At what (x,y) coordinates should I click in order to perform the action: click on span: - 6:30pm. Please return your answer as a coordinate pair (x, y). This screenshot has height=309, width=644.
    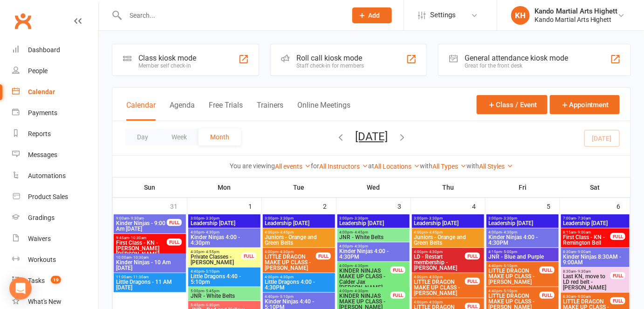
    Looking at the image, I should click on (212, 305).